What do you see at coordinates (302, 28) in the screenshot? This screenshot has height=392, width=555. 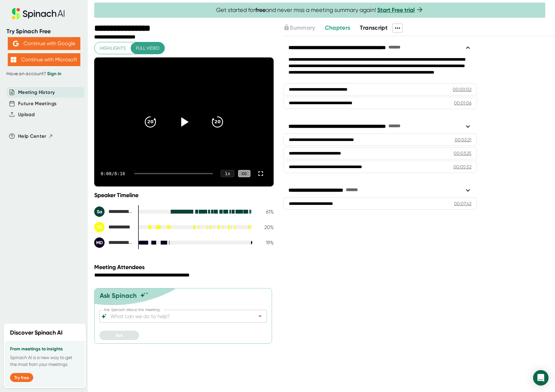 I see `span: Summary` at bounding box center [302, 28].